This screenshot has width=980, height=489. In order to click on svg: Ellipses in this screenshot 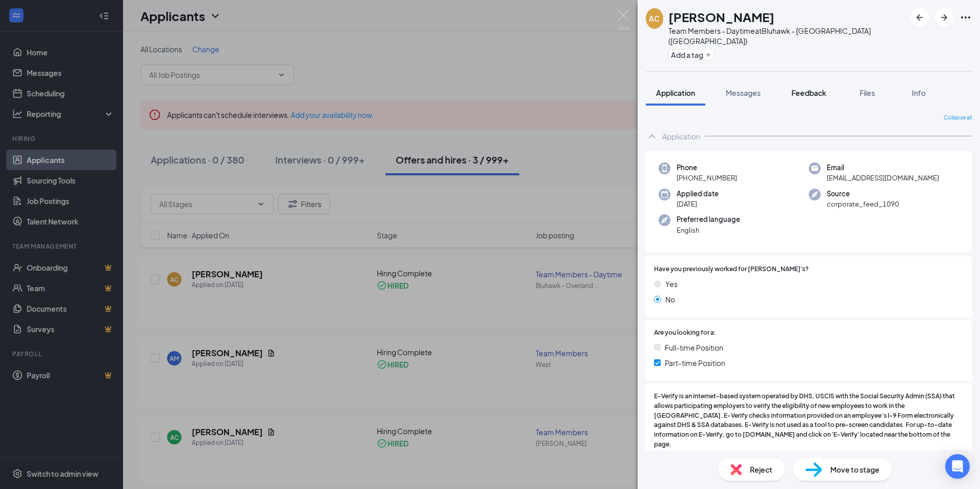, I will do `click(966, 17)`.